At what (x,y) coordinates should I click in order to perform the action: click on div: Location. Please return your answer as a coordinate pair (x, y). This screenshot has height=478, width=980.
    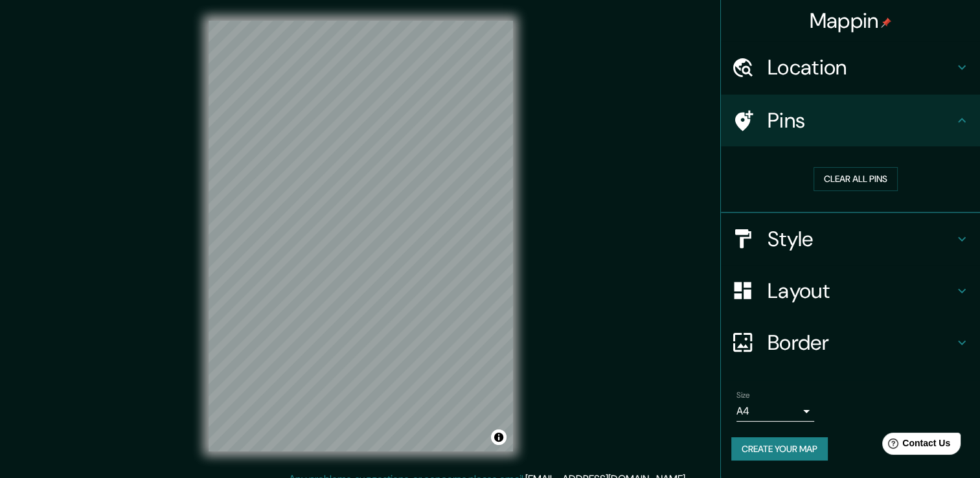
    Looking at the image, I should click on (850, 67).